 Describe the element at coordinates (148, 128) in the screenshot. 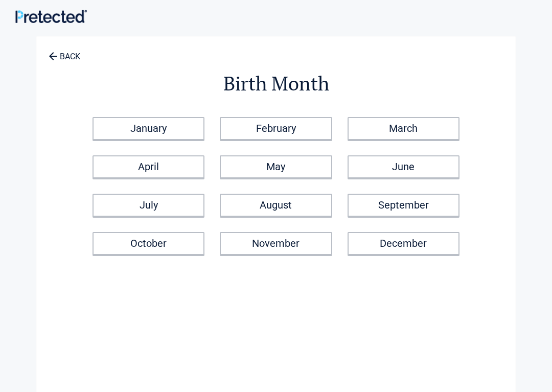

I see `a: January` at that location.